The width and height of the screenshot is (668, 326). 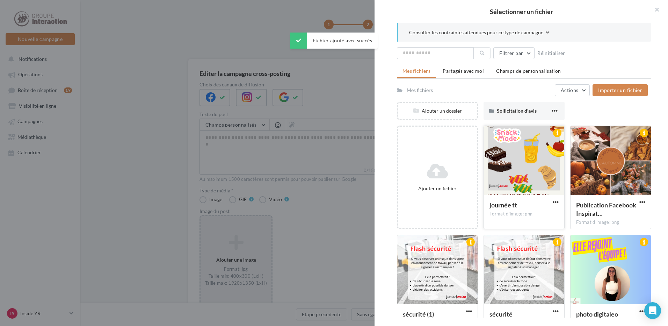 I want to click on span: sécurité (1), so click(x=418, y=314).